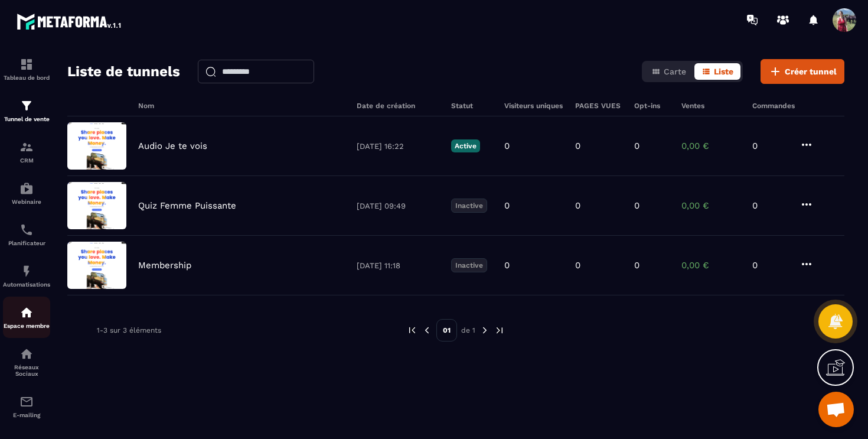 The image size is (868, 439). Describe the element at coordinates (27, 317) in the screenshot. I see `a: automationsautomationsEspace membre` at that location.